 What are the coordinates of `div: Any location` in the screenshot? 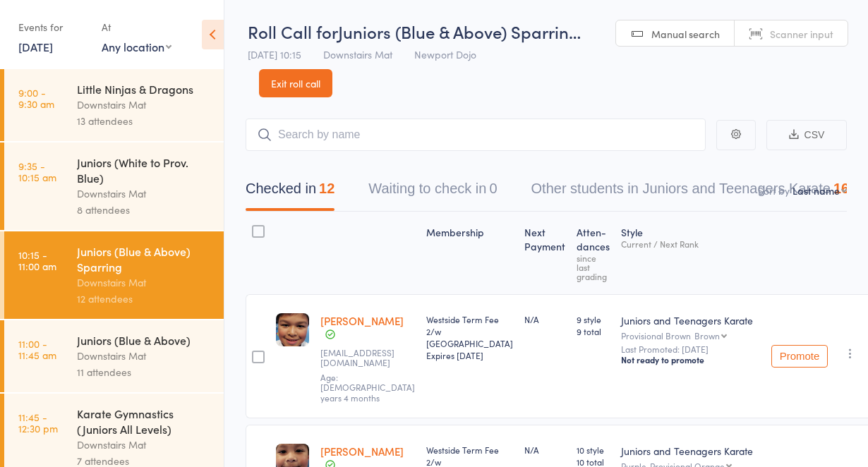 It's located at (136, 46).